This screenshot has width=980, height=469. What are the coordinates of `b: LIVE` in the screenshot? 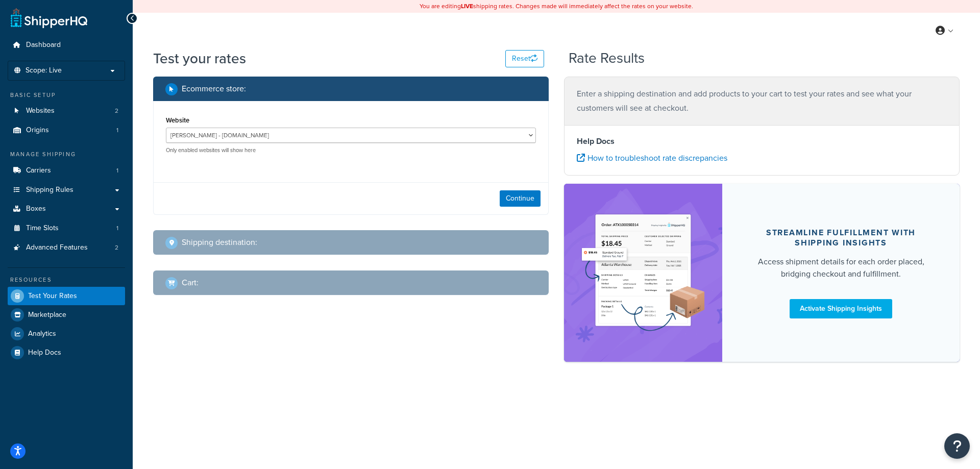 It's located at (467, 6).